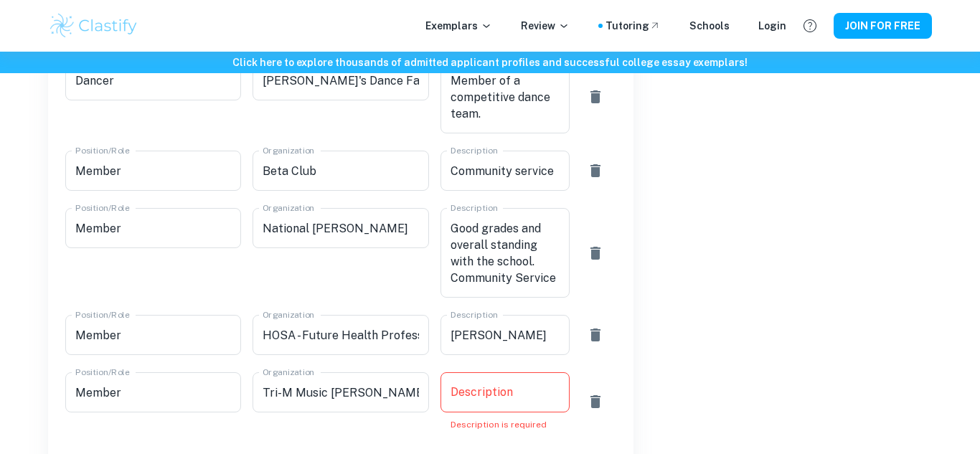  Describe the element at coordinates (505, 171) in the screenshot. I see `textarea: Community service` at that location.